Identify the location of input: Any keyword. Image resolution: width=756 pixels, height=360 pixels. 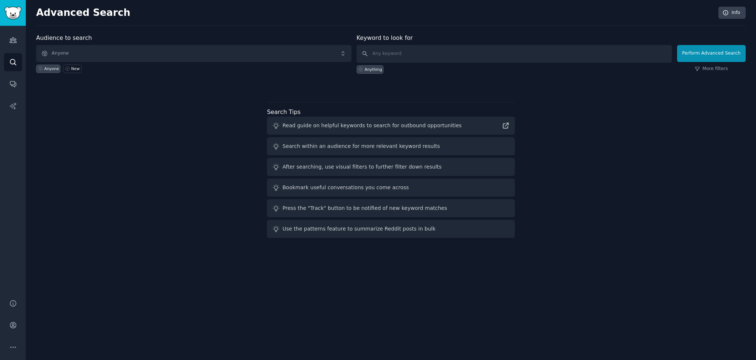
(514, 54).